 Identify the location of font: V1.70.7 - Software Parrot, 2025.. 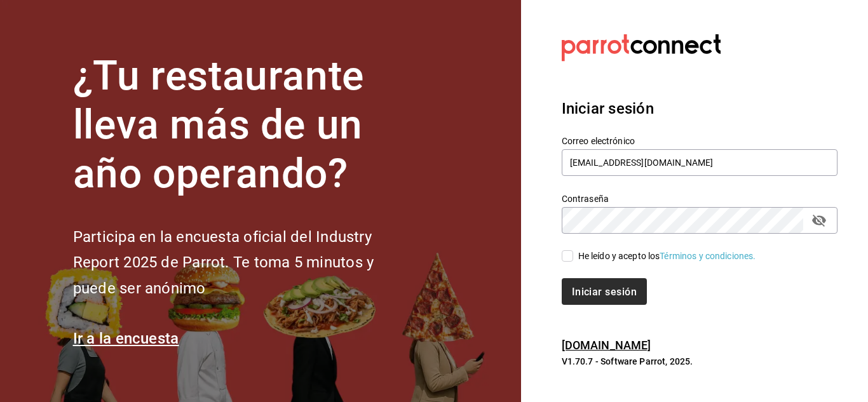
(627, 361).